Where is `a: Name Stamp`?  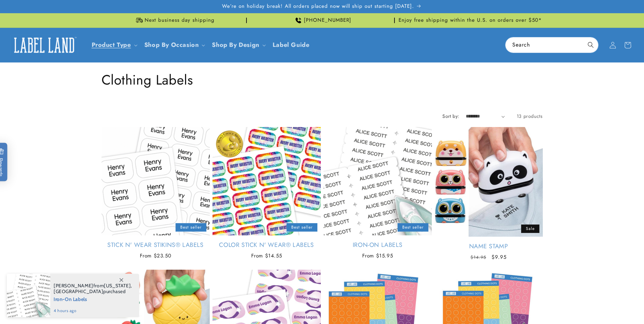
a: Name Stamp is located at coordinates (489, 246).